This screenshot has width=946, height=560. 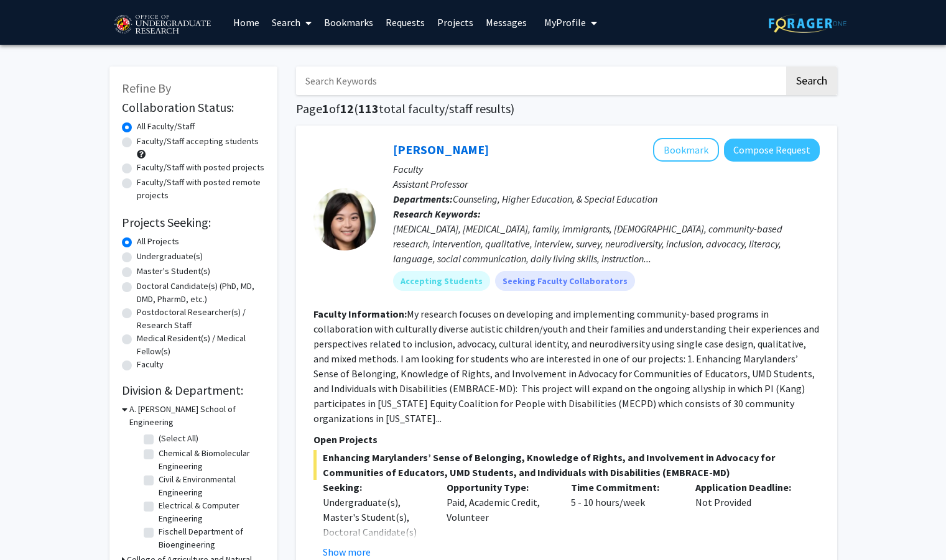 I want to click on label: Postdoctoral Researcher(s) / Research Staff, so click(x=201, y=318).